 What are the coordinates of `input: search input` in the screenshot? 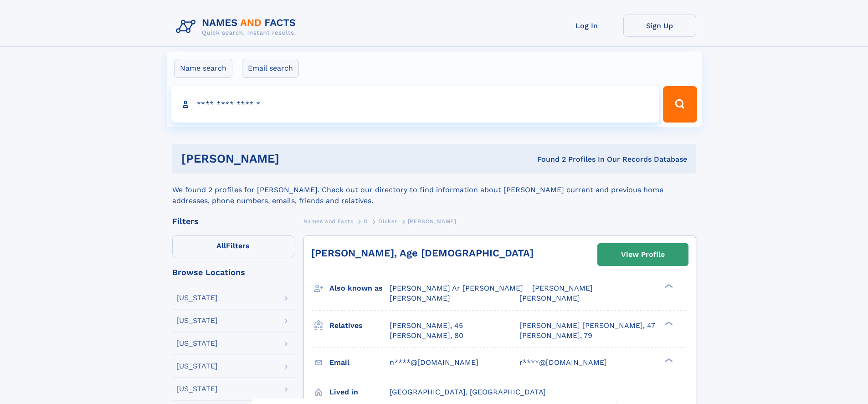 It's located at (415, 104).